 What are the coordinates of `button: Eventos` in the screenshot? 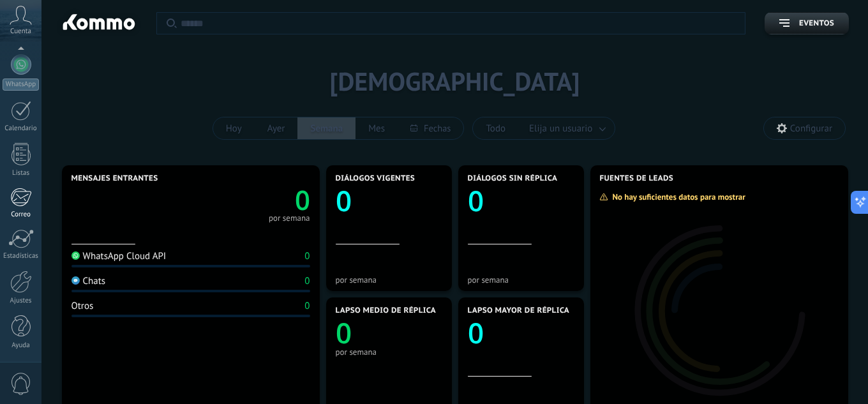 It's located at (807, 23).